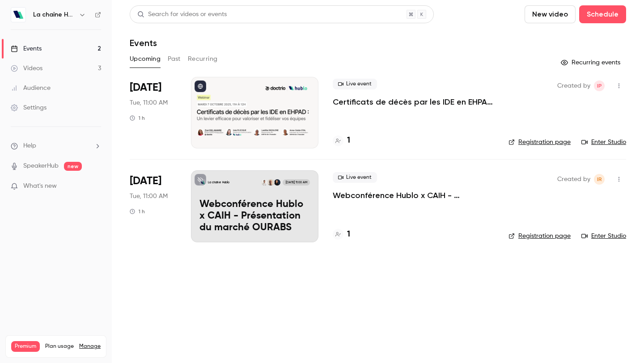 The image size is (644, 363). What do you see at coordinates (30, 88) in the screenshot?
I see `div: Audience` at bounding box center [30, 88].